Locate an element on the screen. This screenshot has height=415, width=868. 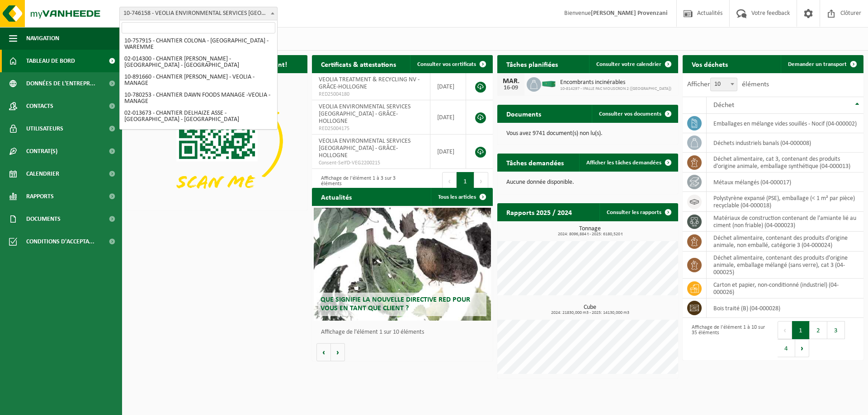
td: déchet alimentaire, cat 3, contenant des produits d'origine animale, emballage synthétique (04-00... is located at coordinates (784, 163).